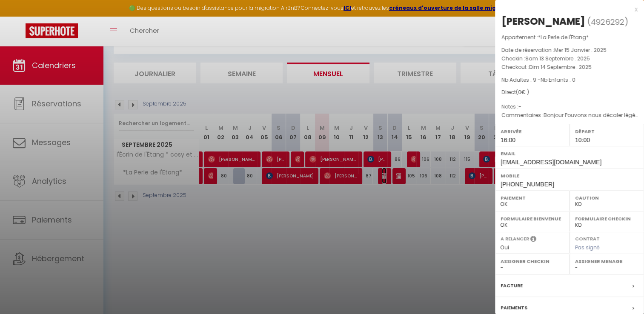 The image size is (644, 314). I want to click on label: Paiement, so click(532, 198).